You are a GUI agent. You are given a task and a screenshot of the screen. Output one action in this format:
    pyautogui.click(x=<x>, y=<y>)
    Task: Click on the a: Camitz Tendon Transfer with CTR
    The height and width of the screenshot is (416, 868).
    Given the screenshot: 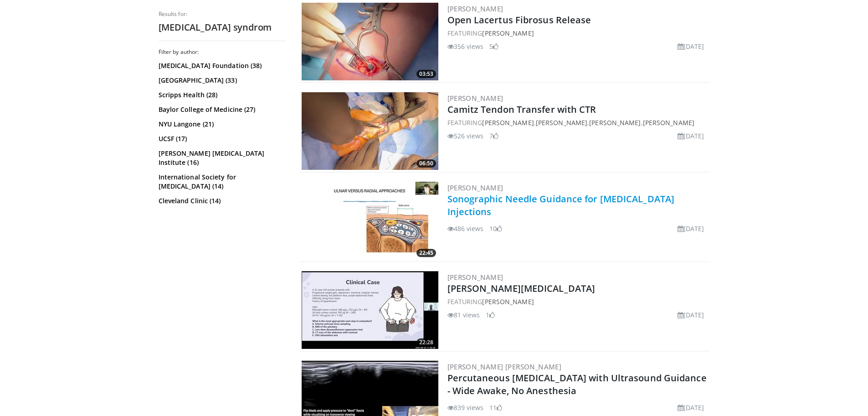 What is the action you would take?
    pyautogui.click(x=522, y=109)
    